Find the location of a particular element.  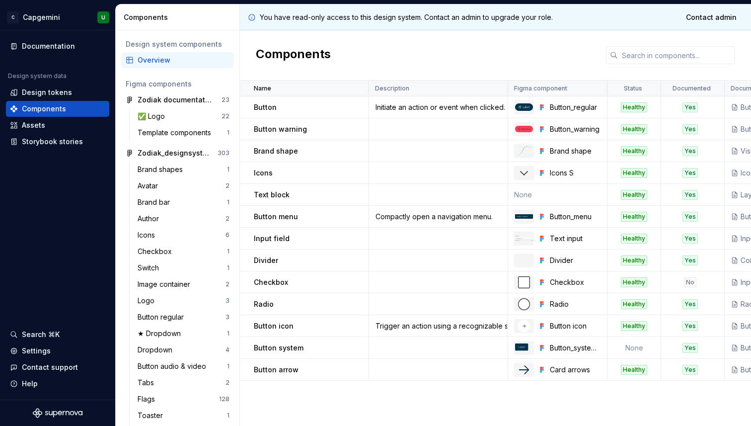

a: Overview is located at coordinates (177, 60).